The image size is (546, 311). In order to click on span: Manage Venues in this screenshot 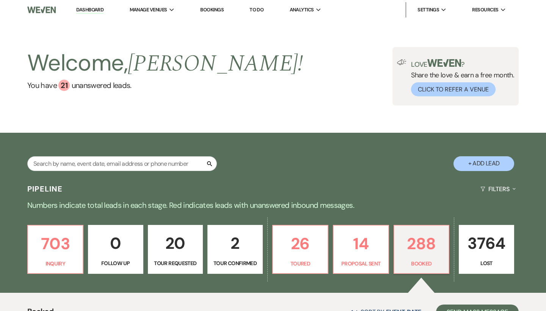, I will do `click(148, 10)`.